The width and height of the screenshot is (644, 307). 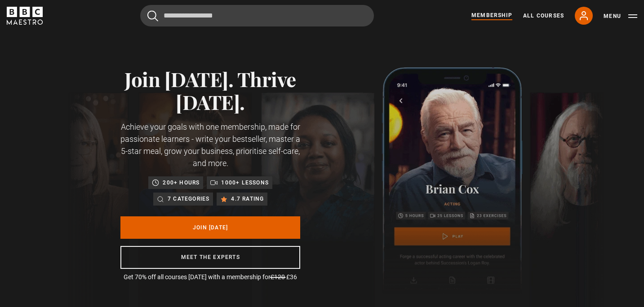 What do you see at coordinates (247, 199) in the screenshot?
I see `p: 4.7 rating` at bounding box center [247, 199].